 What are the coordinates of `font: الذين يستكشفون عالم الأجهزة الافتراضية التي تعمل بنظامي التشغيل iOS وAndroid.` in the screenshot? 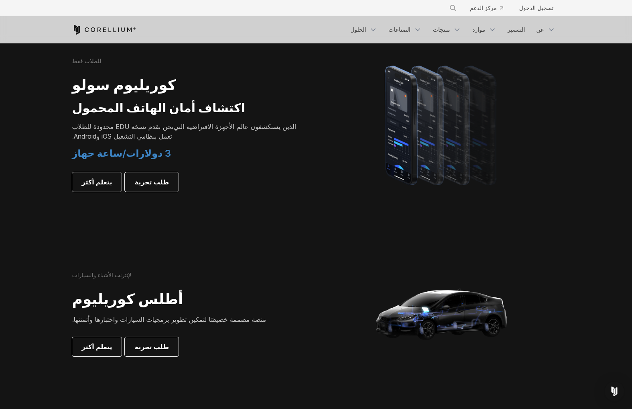 It's located at (184, 131).